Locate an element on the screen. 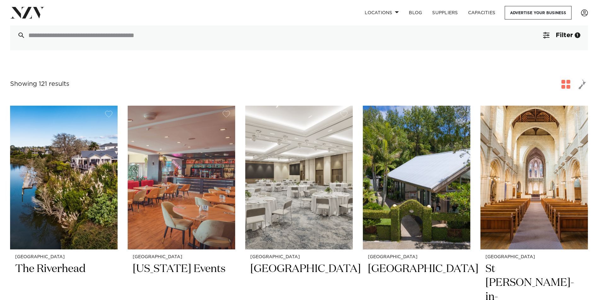 This screenshot has width=598, height=300. button: Filter1 is located at coordinates (561, 35).